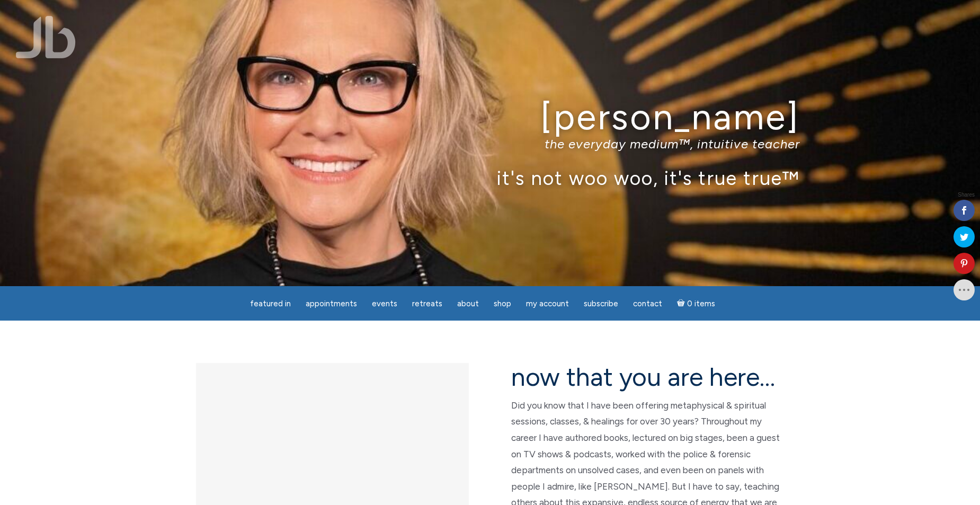 This screenshot has height=505, width=980. I want to click on a: About, so click(468, 303).